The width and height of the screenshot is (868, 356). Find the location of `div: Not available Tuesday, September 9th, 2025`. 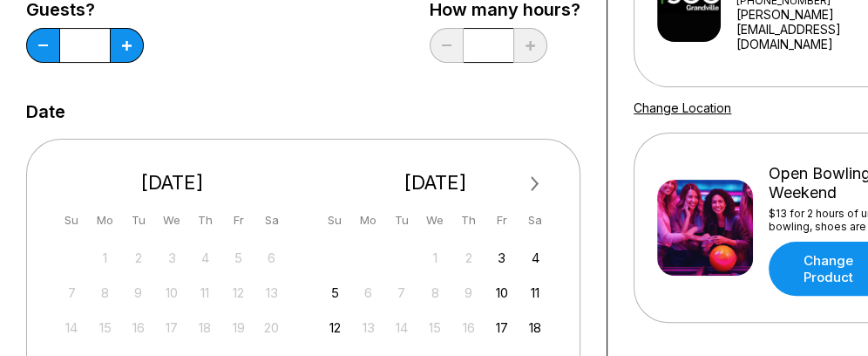

div: Not available Tuesday, September 9th, 2025 is located at coordinates (137, 292).